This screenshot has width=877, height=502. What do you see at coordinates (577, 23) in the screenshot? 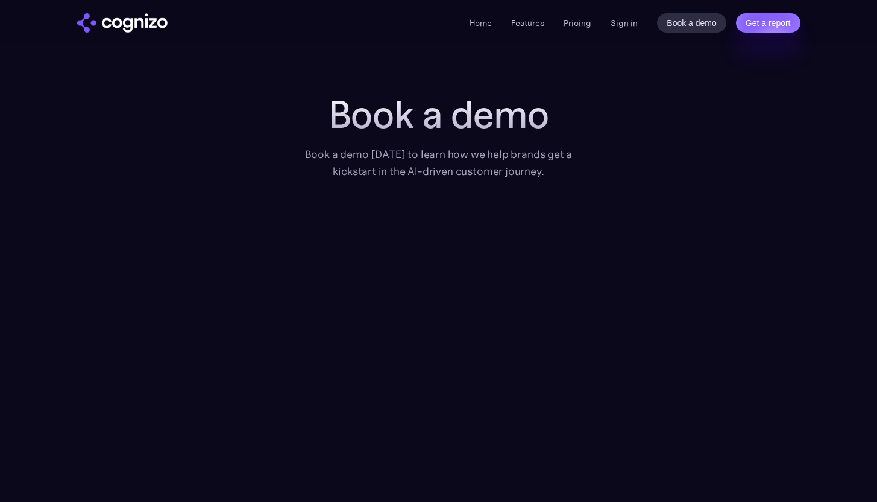
I see `a: Pricing` at bounding box center [577, 23].